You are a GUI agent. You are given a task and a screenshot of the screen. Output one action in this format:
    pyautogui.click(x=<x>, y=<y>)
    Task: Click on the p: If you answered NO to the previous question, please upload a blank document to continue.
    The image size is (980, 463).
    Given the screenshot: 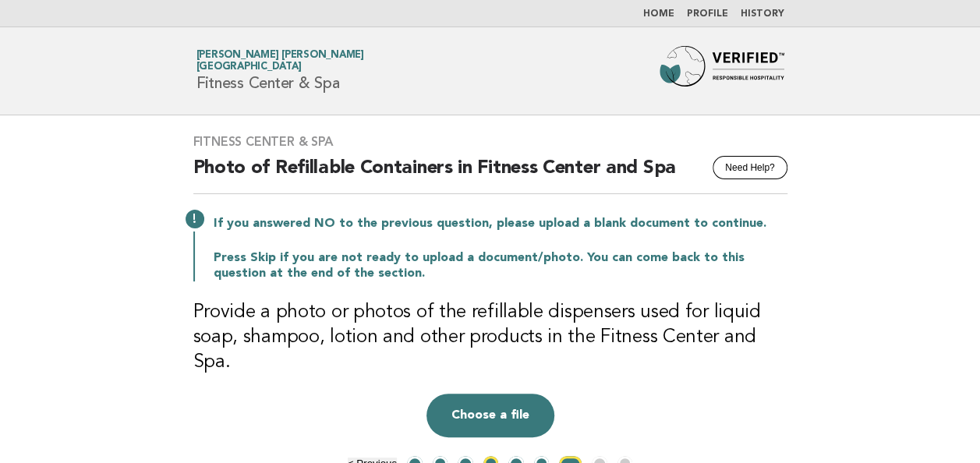 What is the action you would take?
    pyautogui.click(x=500, y=224)
    